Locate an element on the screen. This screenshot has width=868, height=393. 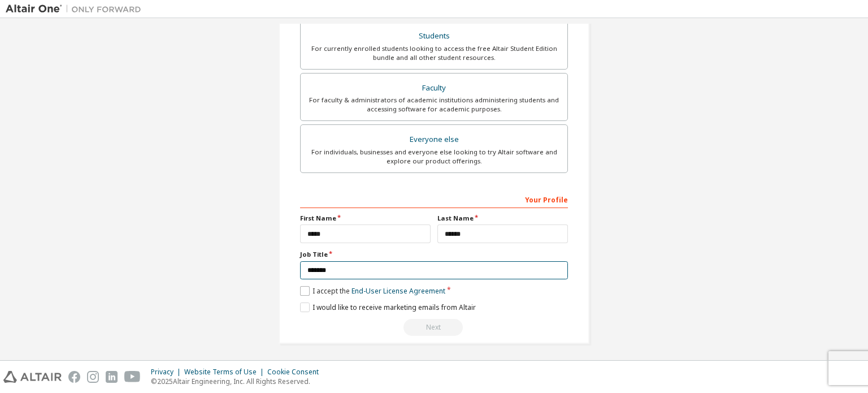
div: For faculty & administrators of academic institutions administering students and accessing softwa... is located at coordinates (434, 105).